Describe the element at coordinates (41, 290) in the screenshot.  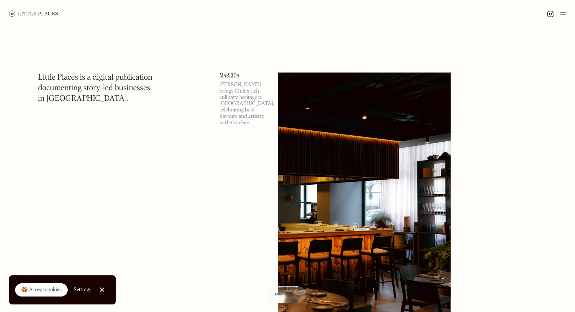
I see `a: 🍪 Accept cookies` at that location.